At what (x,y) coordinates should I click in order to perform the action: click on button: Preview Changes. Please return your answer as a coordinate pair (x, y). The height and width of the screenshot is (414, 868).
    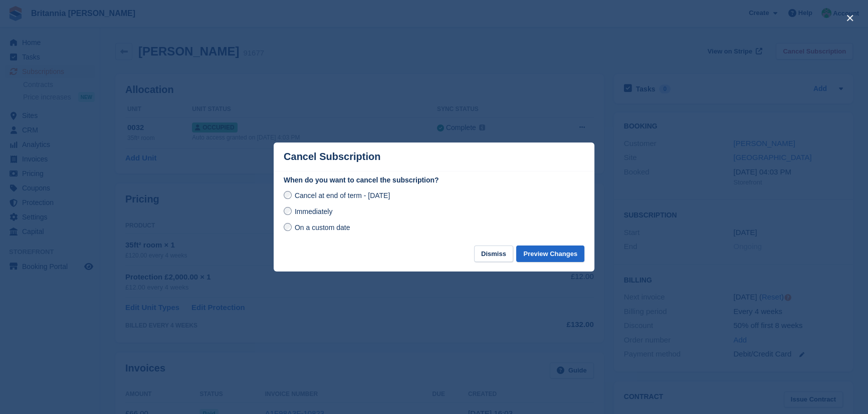
    Looking at the image, I should click on (550, 254).